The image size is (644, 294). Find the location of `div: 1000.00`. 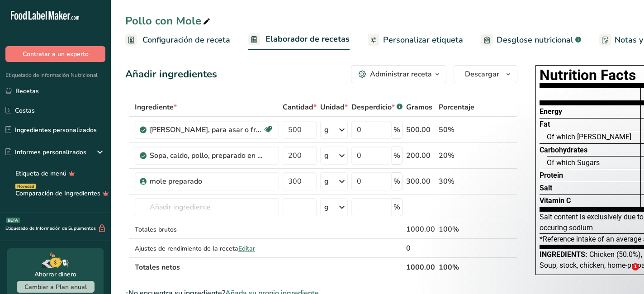

div: 1000.00 is located at coordinates (421, 229).